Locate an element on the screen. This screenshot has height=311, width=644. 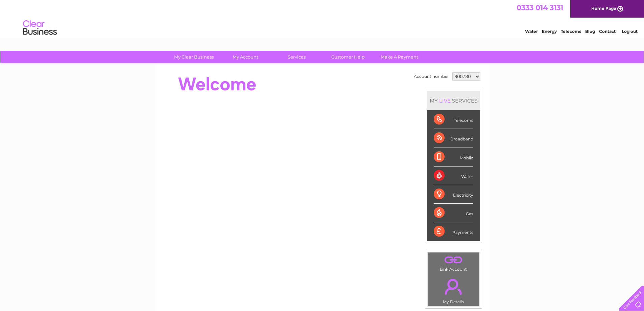
div: Mobile is located at coordinates (453, 157).